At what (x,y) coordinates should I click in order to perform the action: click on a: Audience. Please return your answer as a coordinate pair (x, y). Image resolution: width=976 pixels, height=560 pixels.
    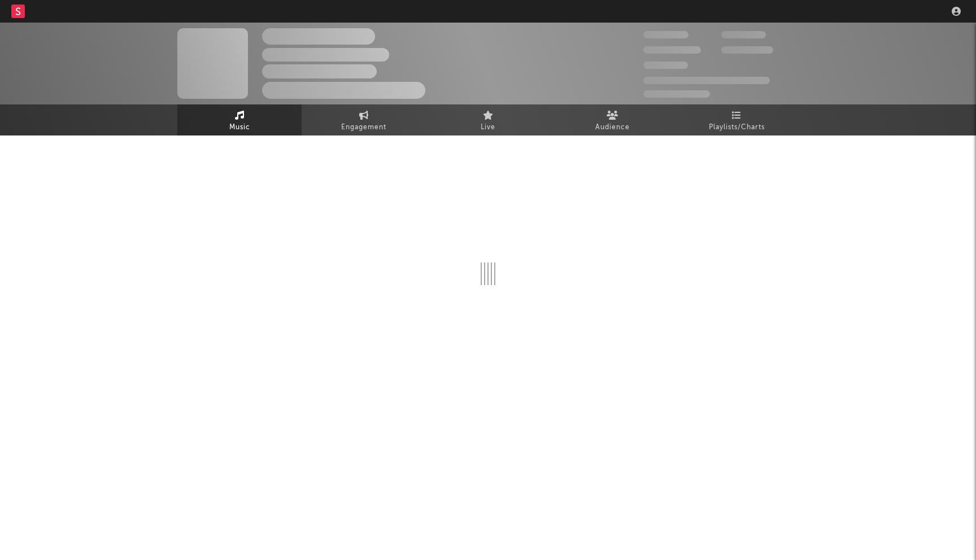
    Looking at the image, I should click on (612, 120).